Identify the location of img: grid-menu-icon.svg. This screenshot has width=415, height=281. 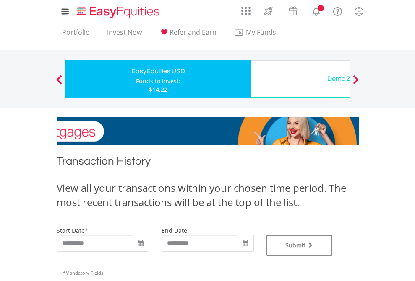
(246, 11).